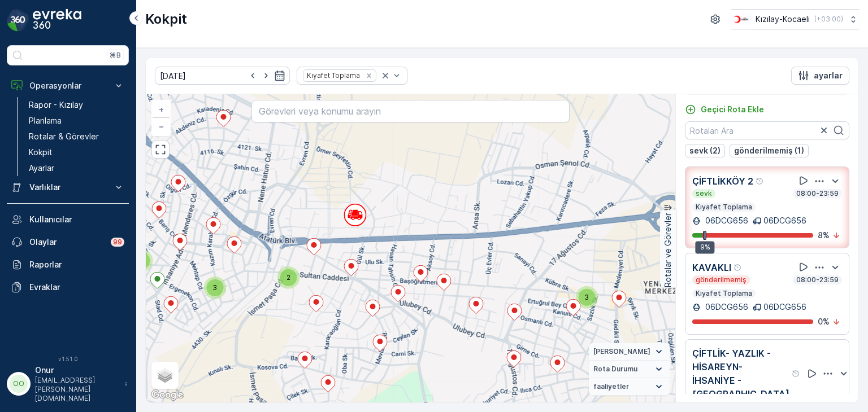 The width and height of the screenshot is (868, 412). I want to click on p: Planlama, so click(45, 121).